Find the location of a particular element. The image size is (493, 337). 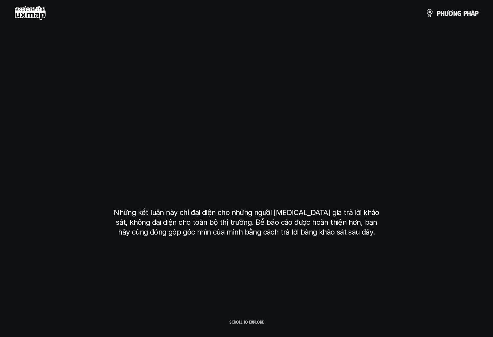

span: n is located at coordinates (455, 13).